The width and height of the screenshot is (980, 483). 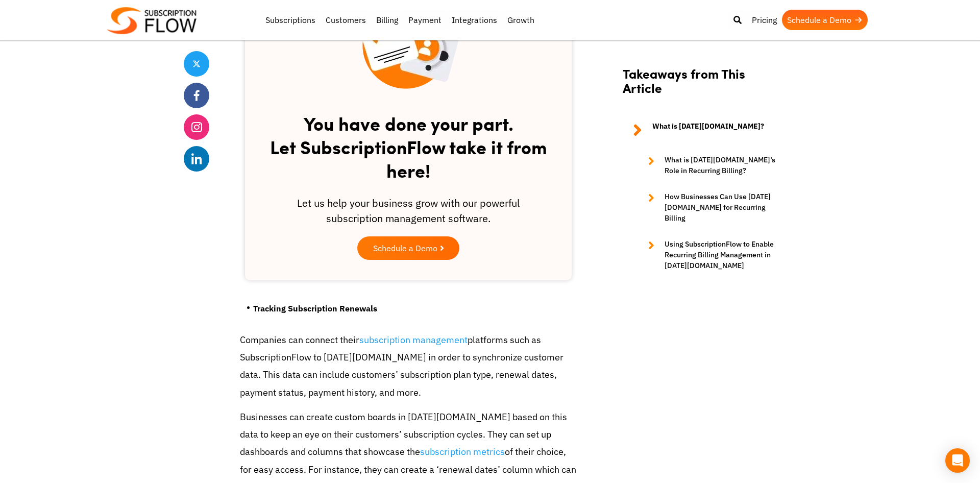 What do you see at coordinates (958, 461) in the screenshot?
I see `div: Open Intercom Messenger` at bounding box center [958, 461].